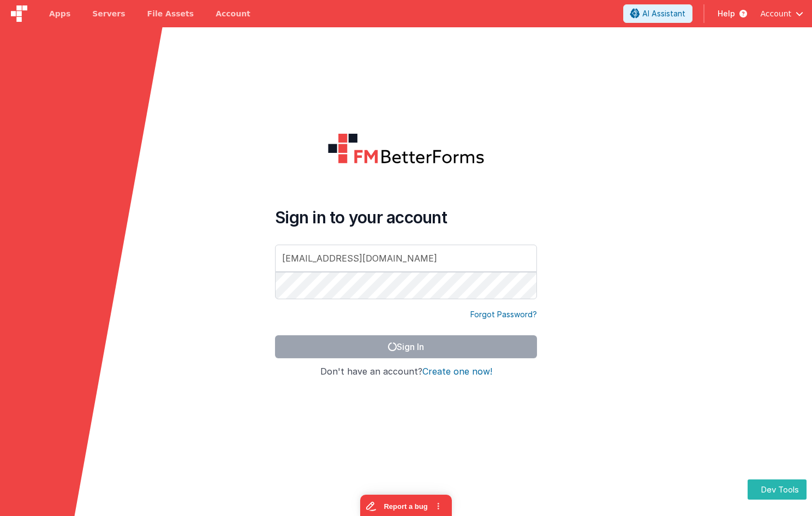  What do you see at coordinates (504, 314) in the screenshot?
I see `a: Forgot Password?` at bounding box center [504, 314].